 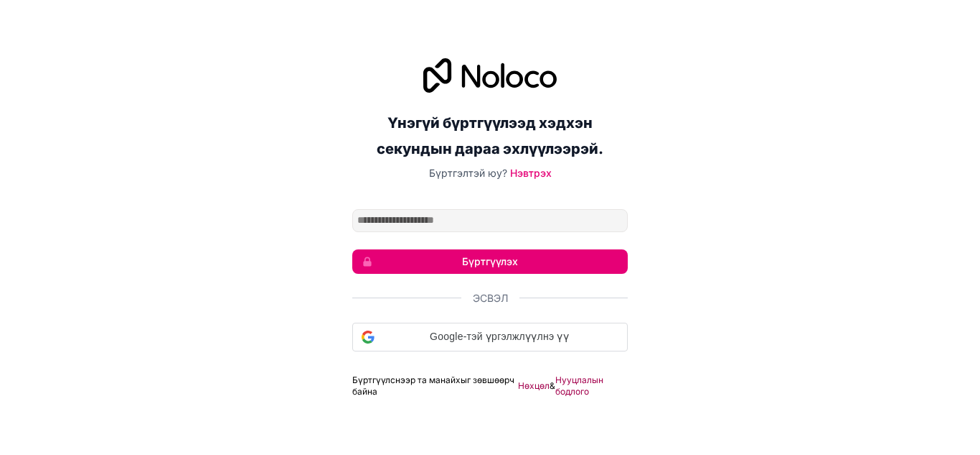 I want to click on a: Нэвтрэх, so click(x=531, y=173).